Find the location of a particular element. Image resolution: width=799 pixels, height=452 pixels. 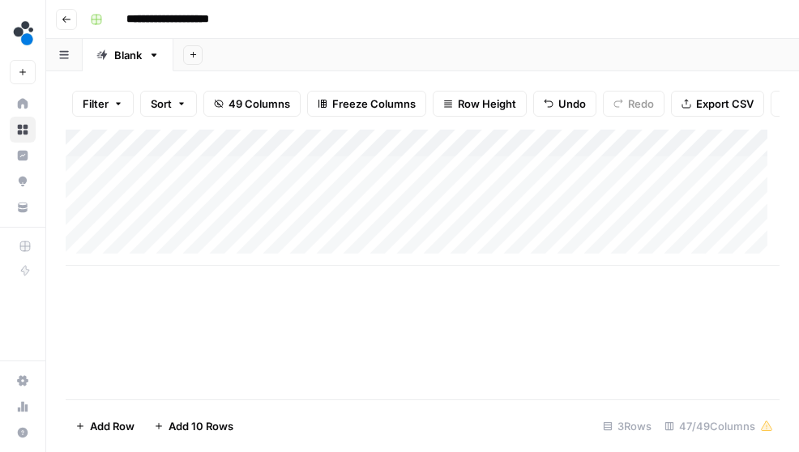

button: Add 10 Rows is located at coordinates (194, 426).